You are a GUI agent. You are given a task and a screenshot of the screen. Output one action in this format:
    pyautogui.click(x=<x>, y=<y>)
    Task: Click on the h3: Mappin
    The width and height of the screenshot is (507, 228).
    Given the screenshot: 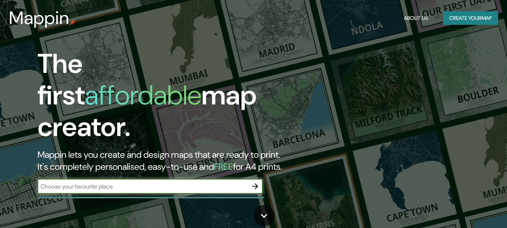 What is the action you would take?
    pyautogui.click(x=39, y=18)
    